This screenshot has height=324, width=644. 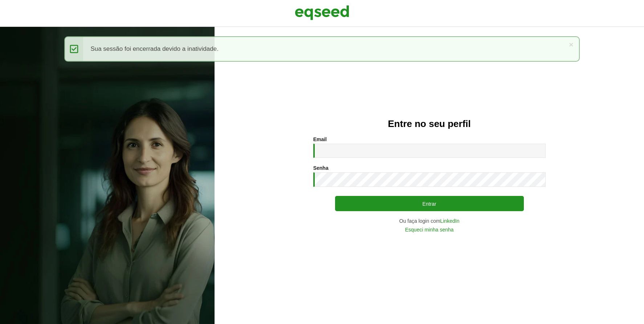 What do you see at coordinates (322, 49) in the screenshot?
I see `div: Sua sessão foi encerrada devido a inatividade.` at bounding box center [322, 49].